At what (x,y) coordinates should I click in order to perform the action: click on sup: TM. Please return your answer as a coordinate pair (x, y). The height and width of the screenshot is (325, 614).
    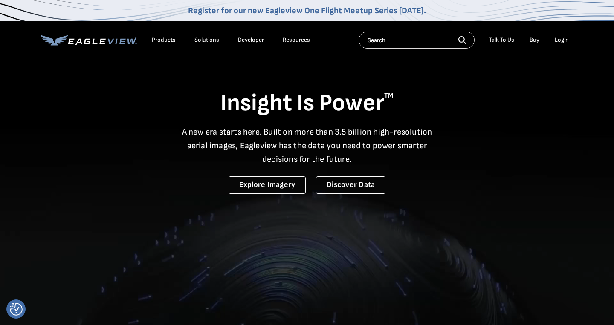
    Looking at the image, I should click on (389, 95).